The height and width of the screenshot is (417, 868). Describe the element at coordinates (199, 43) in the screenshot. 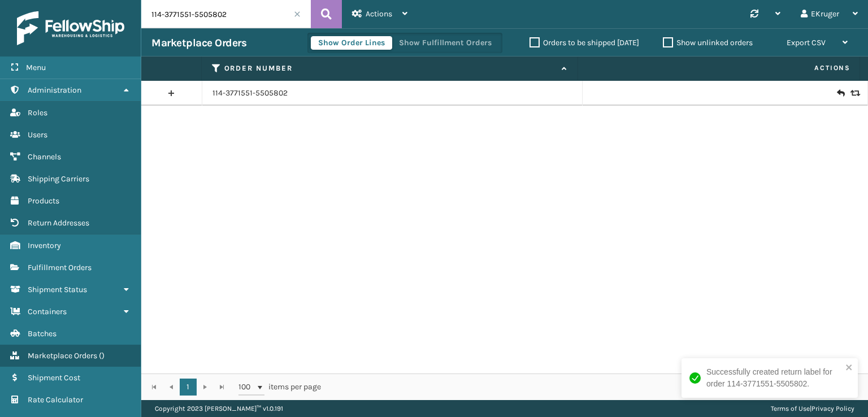

I see `h3: Marketplace Orders` at that location.